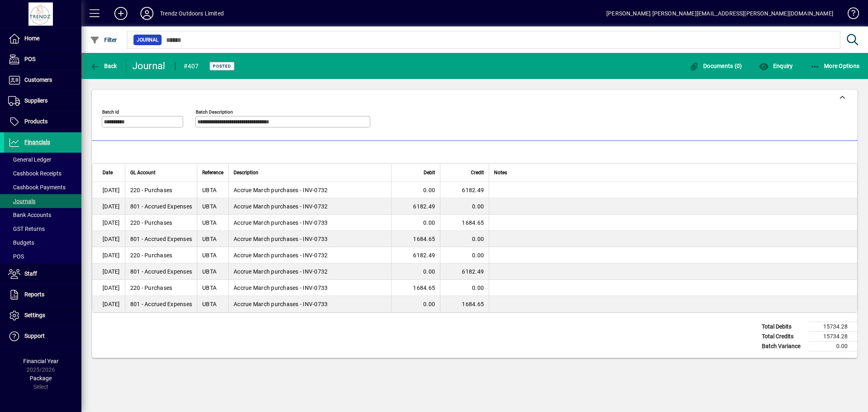 The height and width of the screenshot is (412, 868). What do you see at coordinates (214, 112) in the screenshot?
I see `mat-label: Batch Description` at bounding box center [214, 112].